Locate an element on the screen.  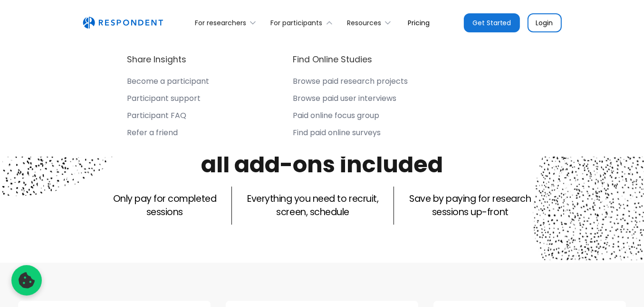
a: Participant support is located at coordinates (168, 101).